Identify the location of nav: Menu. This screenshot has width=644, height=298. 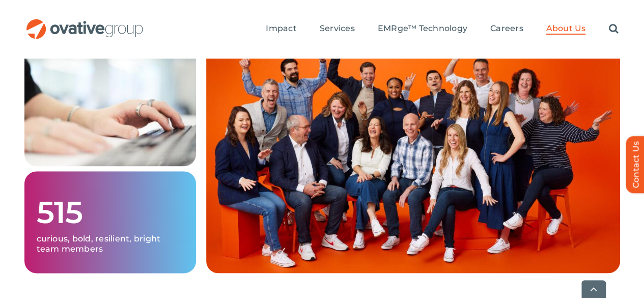
(442, 29).